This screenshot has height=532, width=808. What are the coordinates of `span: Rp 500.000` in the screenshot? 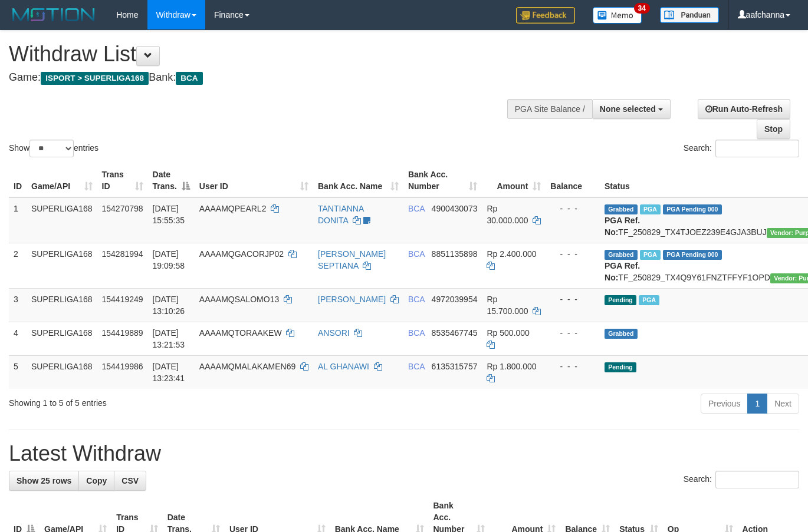 It's located at (508, 333).